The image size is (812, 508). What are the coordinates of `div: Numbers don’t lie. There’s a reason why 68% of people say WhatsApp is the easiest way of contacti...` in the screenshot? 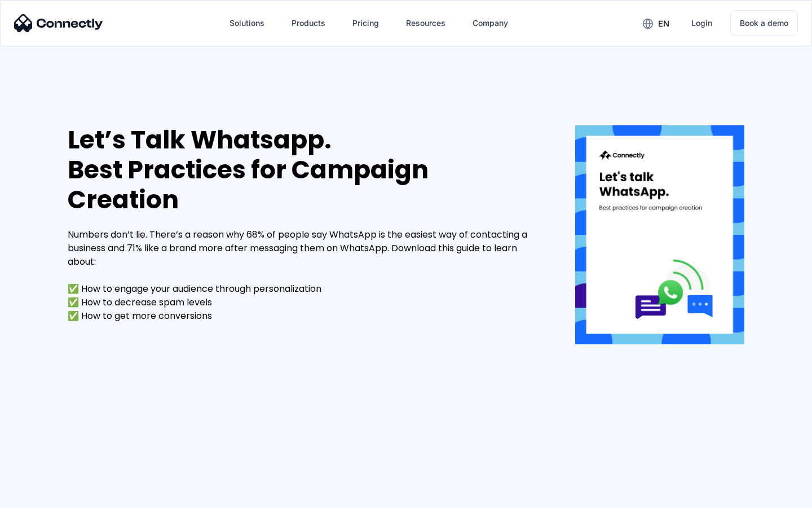 It's located at (304, 275).